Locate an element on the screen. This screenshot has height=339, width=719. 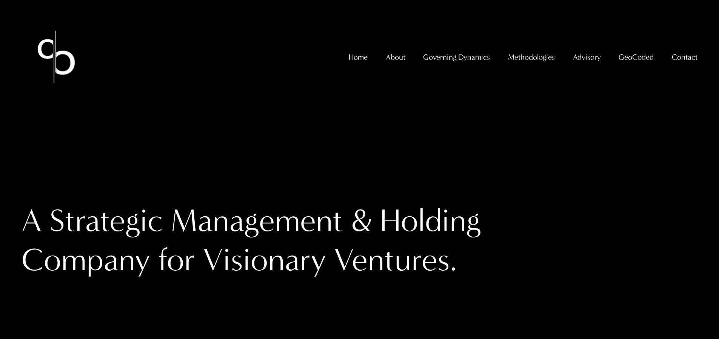
div: Holding is located at coordinates (430, 221).